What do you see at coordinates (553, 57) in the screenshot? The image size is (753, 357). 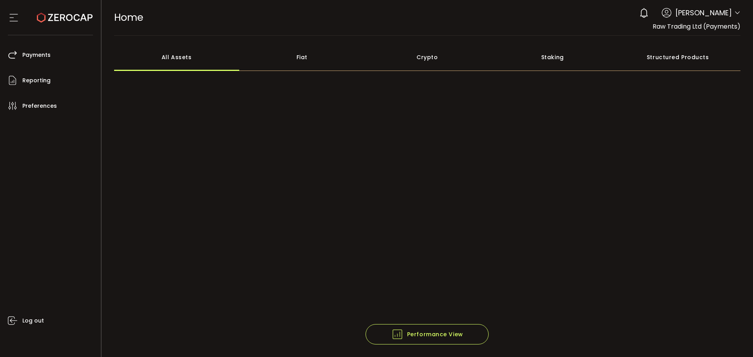 I see `div: Staking` at bounding box center [553, 57].